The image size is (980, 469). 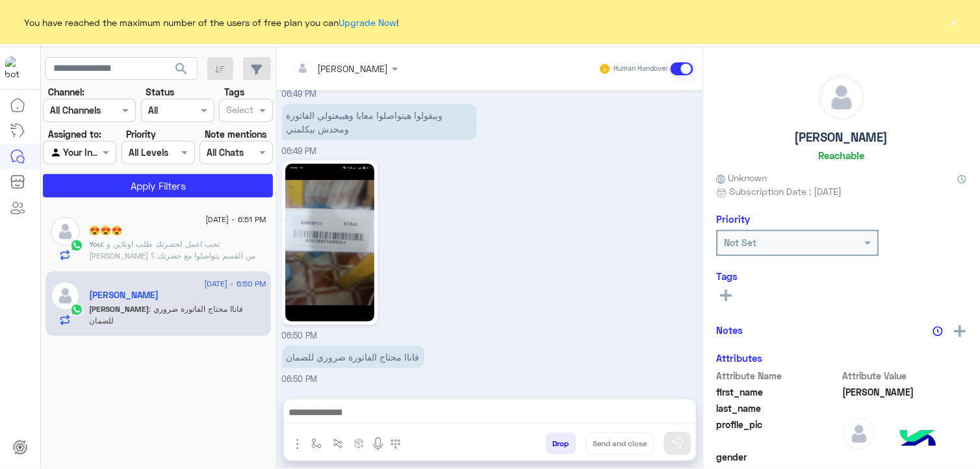 I want to click on button: Trigger scenario, so click(x=338, y=443).